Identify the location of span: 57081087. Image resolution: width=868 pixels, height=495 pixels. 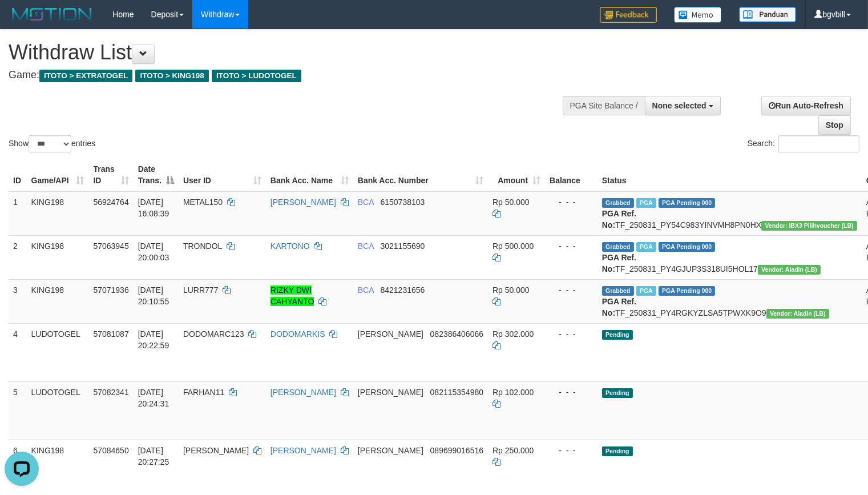
(111, 334).